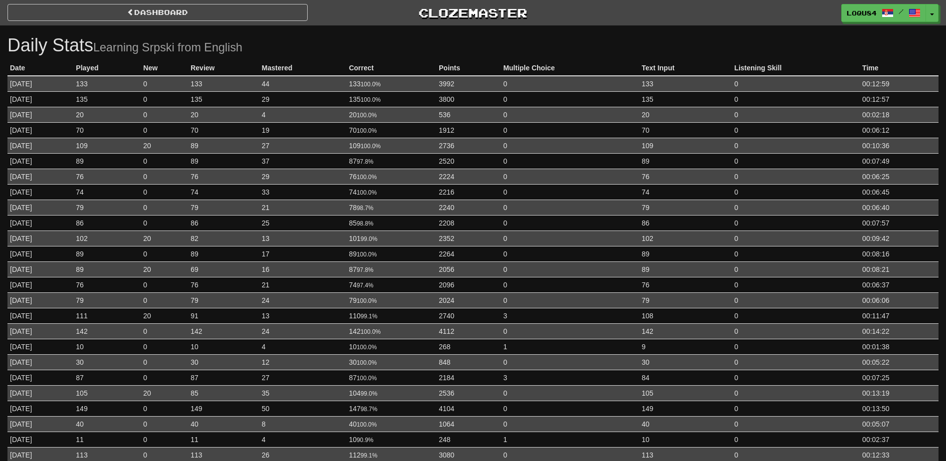  What do you see at coordinates (899, 114) in the screenshot?
I see `td: 00:02:18` at bounding box center [899, 114].